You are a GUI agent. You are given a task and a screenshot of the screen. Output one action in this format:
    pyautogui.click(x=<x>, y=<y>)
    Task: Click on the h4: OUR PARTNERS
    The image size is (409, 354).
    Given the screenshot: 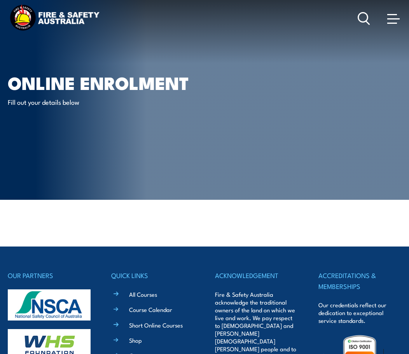 What is the action you would take?
    pyautogui.click(x=49, y=275)
    